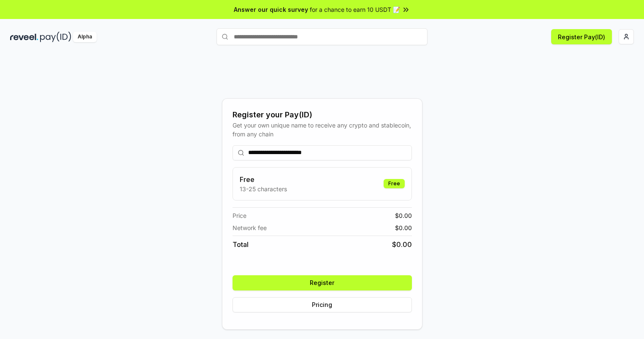 This screenshot has width=644, height=339. I want to click on span: Answer our quick survey, so click(271, 9).